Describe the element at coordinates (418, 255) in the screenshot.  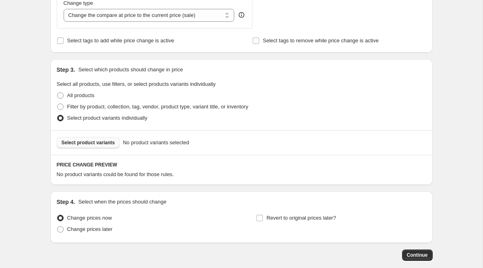
I see `button: Continue` at that location.